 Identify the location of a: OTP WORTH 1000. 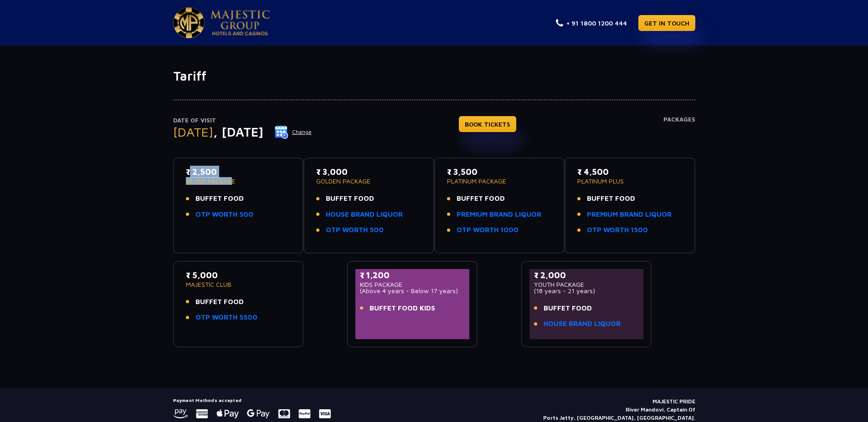
(488, 230).